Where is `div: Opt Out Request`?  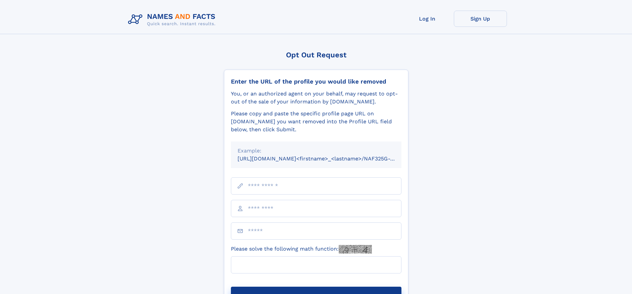 div: Opt Out Request is located at coordinates (316, 55).